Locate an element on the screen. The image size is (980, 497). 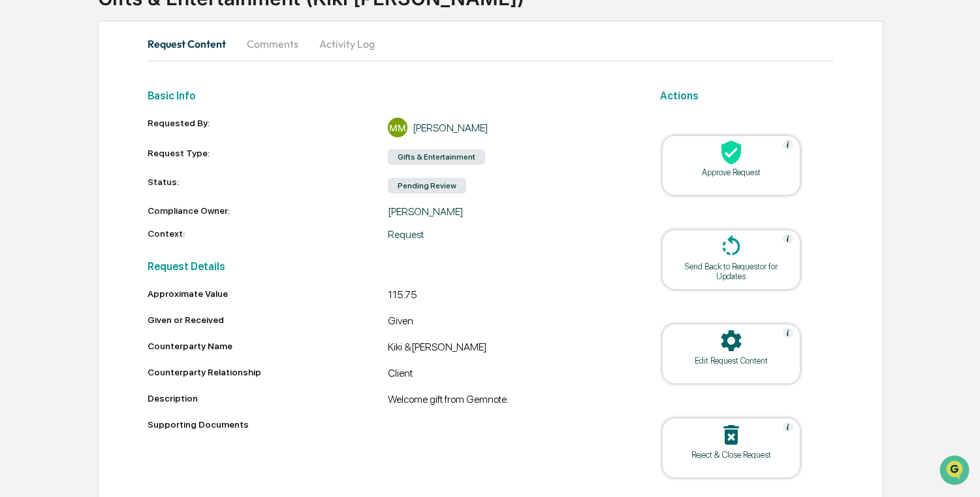
div: Supporting Documents is located at coordinates (388, 424).